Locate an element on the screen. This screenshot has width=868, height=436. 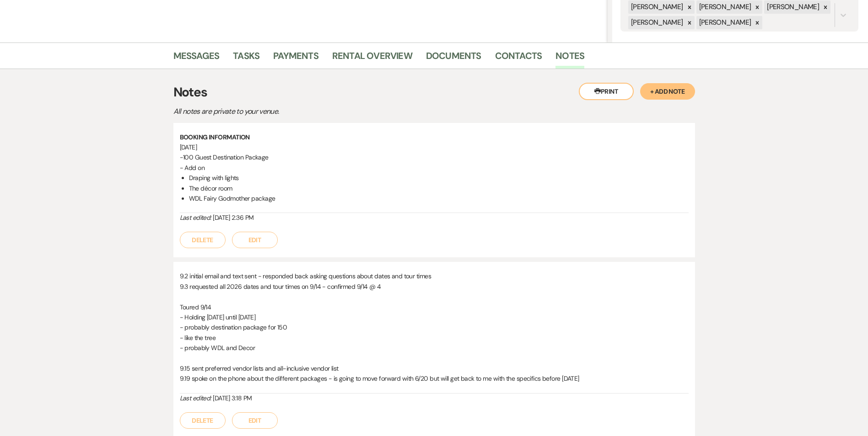
span: - Add on is located at coordinates (192, 168).